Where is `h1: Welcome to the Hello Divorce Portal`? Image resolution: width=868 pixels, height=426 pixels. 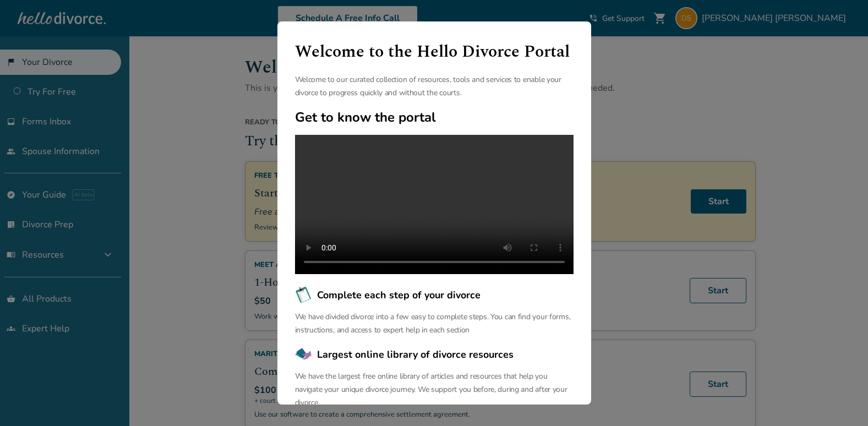 h1: Welcome to the Hello Divorce Portal is located at coordinates (434, 52).